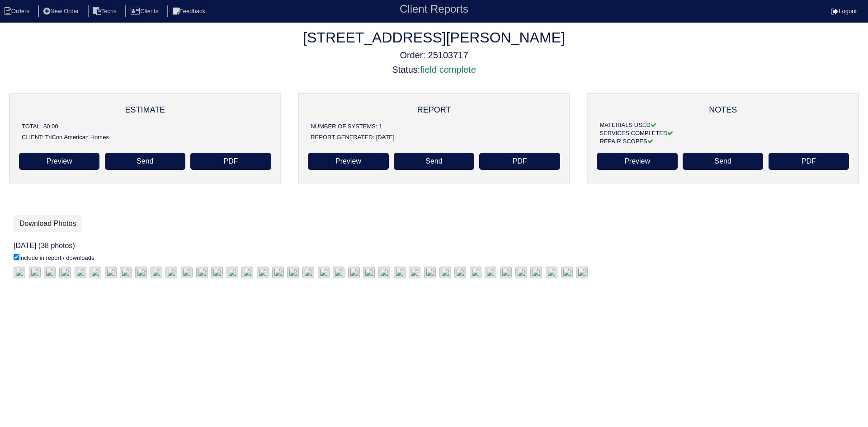 Image resolution: width=868 pixels, height=427 pixels. I want to click on div: NUMBER OF SYSTEMS: 1, so click(434, 127).